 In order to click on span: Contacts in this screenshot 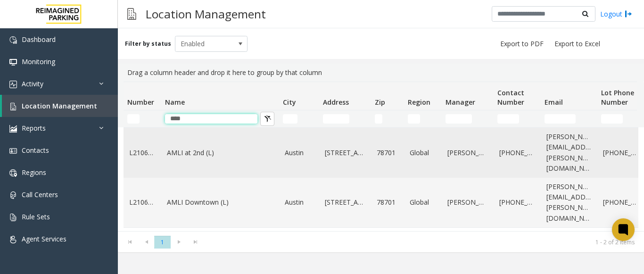, I will do `click(35, 150)`.